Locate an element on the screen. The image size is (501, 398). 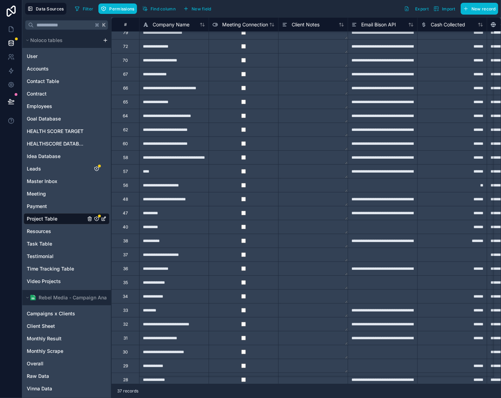
span: Filter is located at coordinates (88, 9).